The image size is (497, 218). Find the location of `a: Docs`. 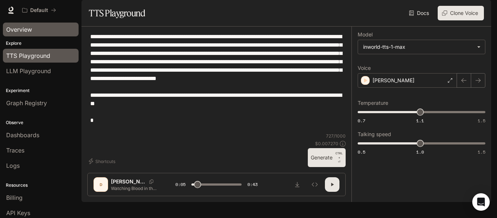

a: Docs is located at coordinates (419, 13).